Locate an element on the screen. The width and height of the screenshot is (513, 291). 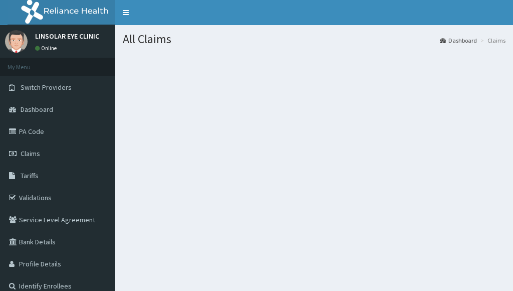
a: Online is located at coordinates (47, 48).